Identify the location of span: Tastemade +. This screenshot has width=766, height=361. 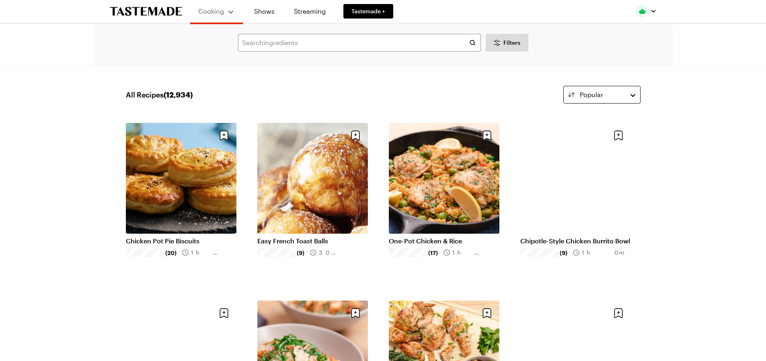
(369, 11).